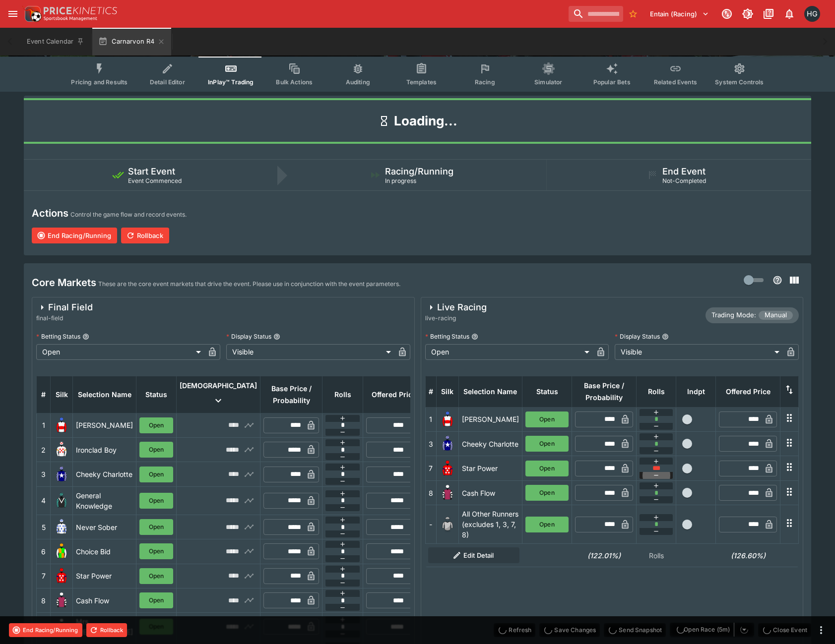 The height and width of the screenshot is (644, 835). Describe the element at coordinates (447, 525) in the screenshot. I see `img: blank-silk.png` at that location.